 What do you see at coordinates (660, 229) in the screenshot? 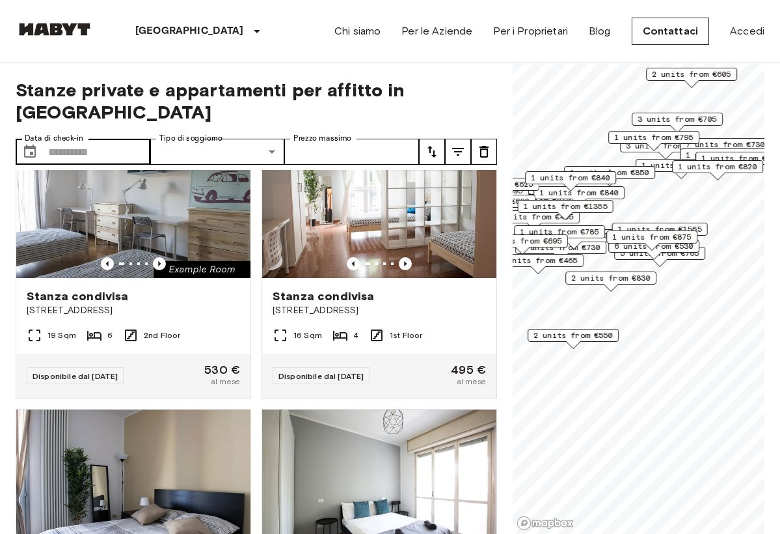
I see `span: 1 units from €1565` at bounding box center [660, 229].